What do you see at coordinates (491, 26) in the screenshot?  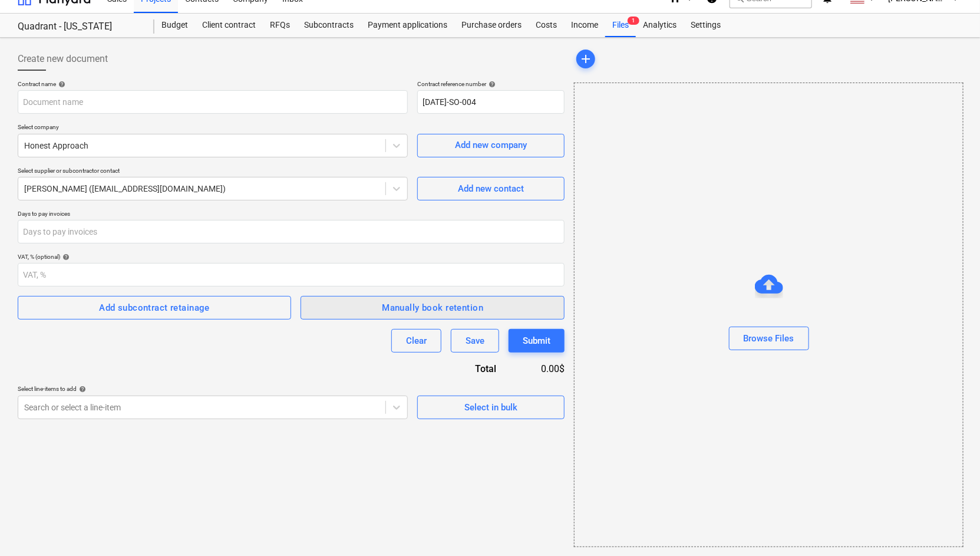 I see `a: Purchase orders` at bounding box center [491, 26].